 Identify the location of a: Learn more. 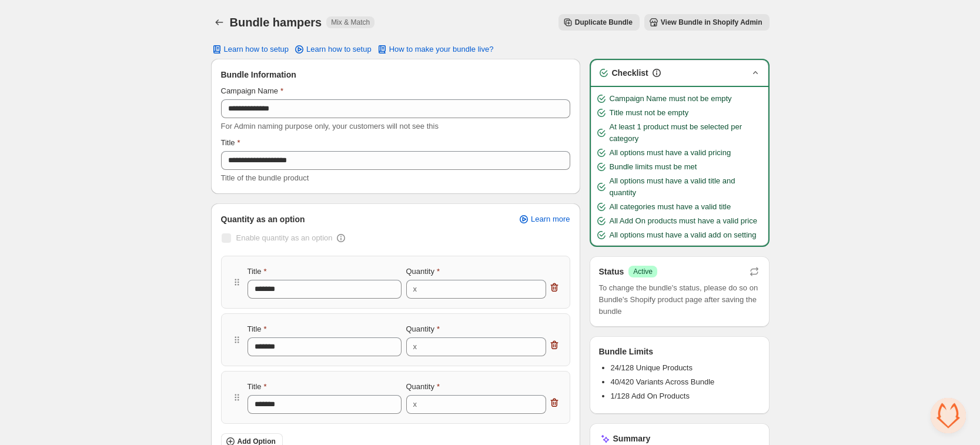
(543, 220).